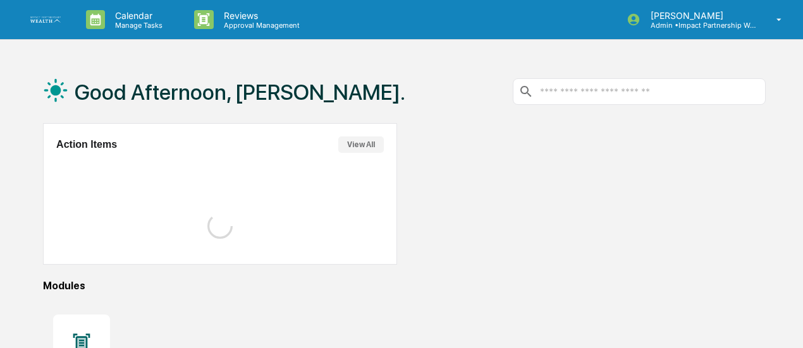 Image resolution: width=803 pixels, height=348 pixels. I want to click on a: View All, so click(361, 145).